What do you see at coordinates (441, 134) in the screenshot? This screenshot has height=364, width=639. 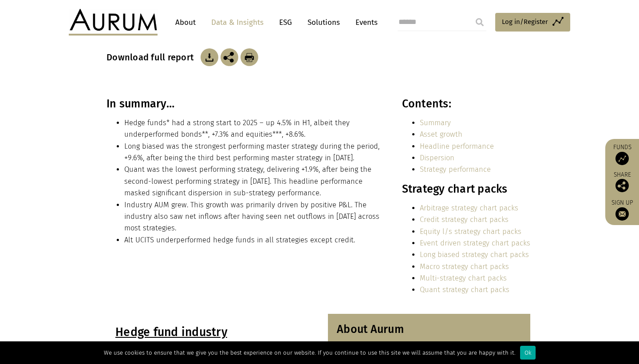 I see `a: Asset growth` at bounding box center [441, 134].